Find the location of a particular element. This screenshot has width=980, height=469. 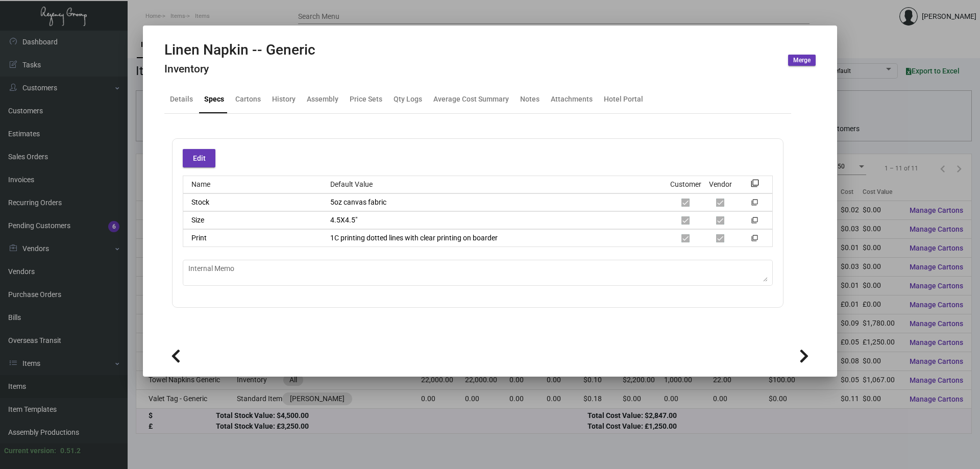

span: Merge is located at coordinates (802, 60).